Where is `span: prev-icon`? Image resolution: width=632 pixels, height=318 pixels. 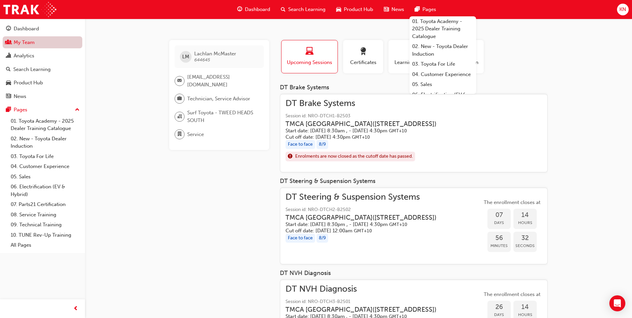 span: prev-icon is located at coordinates (76, 309).